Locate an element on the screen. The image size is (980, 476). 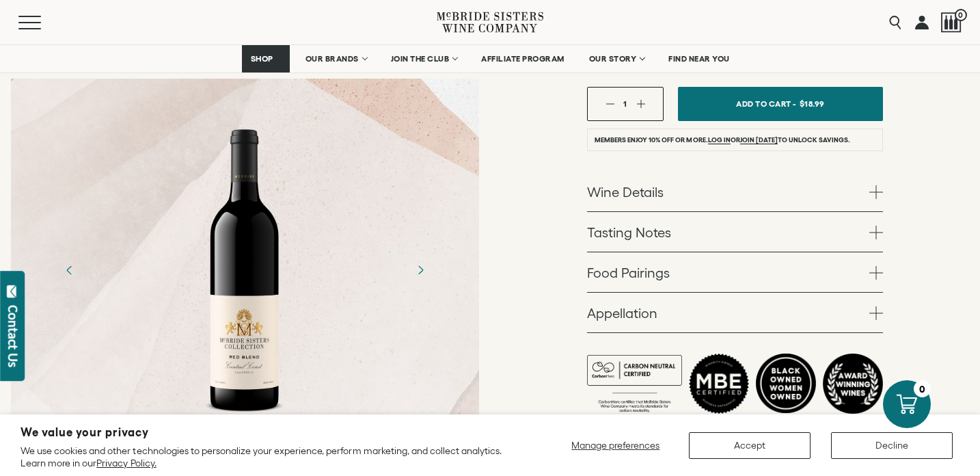
span: 0 is located at coordinates (960, 15).